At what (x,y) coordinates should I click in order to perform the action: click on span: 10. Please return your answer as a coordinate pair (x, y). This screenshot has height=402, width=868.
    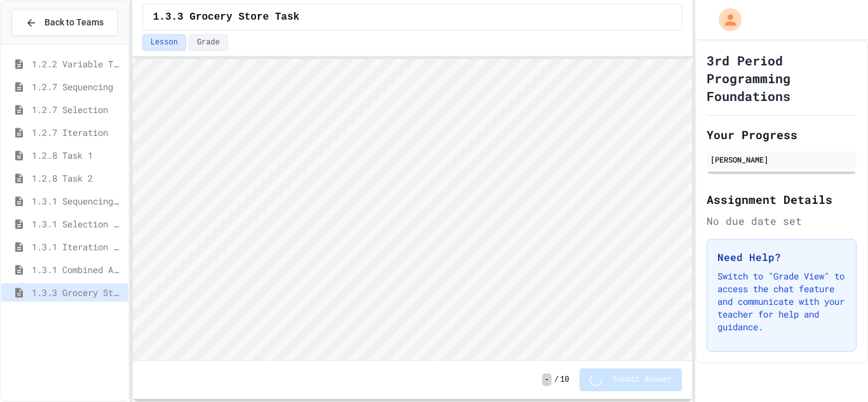
    Looking at the image, I should click on (564, 380).